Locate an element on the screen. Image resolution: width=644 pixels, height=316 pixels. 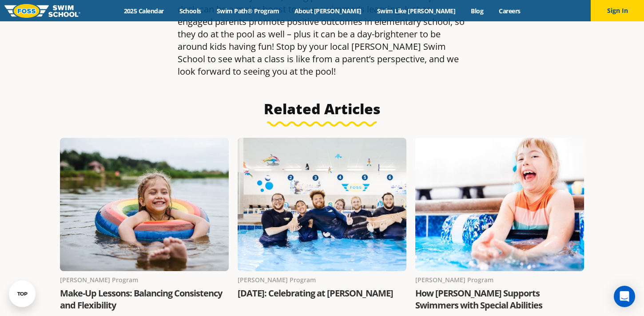
h3: Related Articles is located at coordinates (322, 113).